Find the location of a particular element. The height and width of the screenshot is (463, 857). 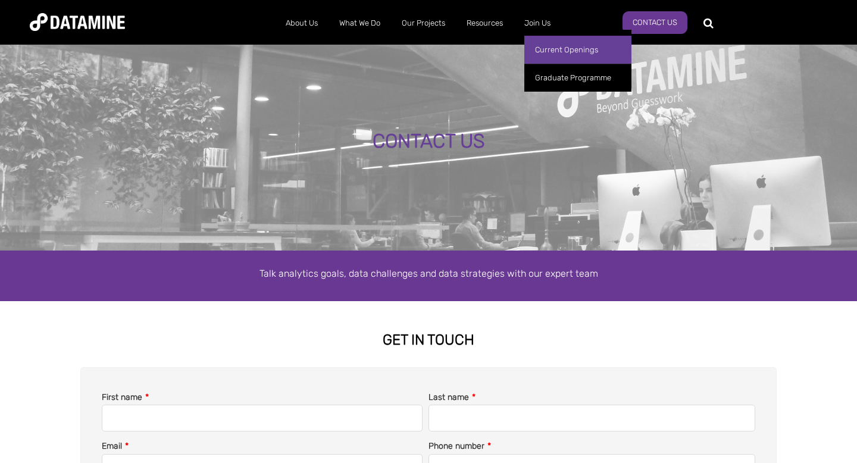

span: Email is located at coordinates (112, 446).